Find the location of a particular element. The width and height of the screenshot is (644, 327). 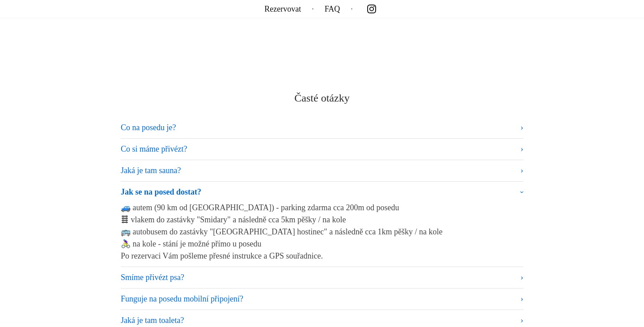

summary: Jak se na posed dostat? is located at coordinates (322, 194).